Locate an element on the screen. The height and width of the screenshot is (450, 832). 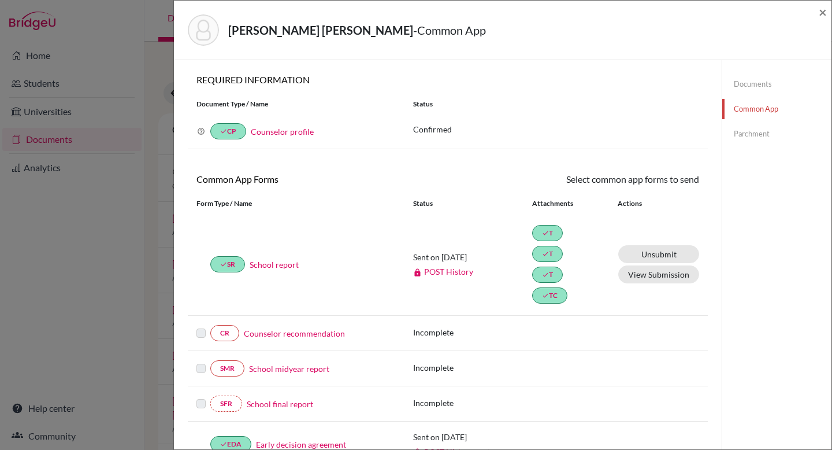
a: CR is located at coordinates (225, 333).